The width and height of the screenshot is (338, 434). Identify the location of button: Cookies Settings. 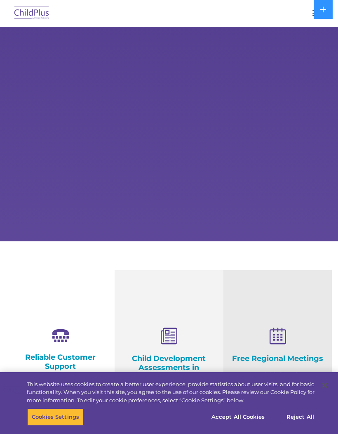
(55, 417).